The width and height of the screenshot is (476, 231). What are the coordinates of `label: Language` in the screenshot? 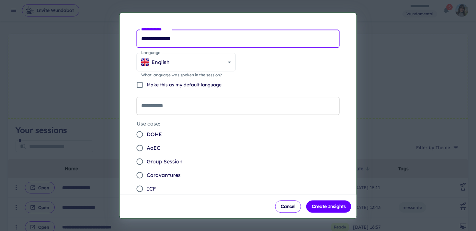 It's located at (151, 53).